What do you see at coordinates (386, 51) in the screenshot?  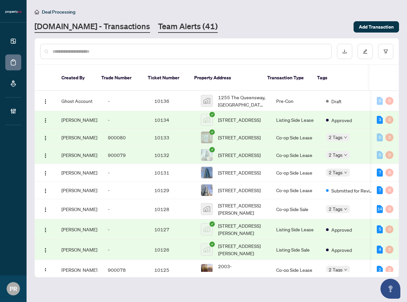 I see `span: filter` at bounding box center [386, 51].